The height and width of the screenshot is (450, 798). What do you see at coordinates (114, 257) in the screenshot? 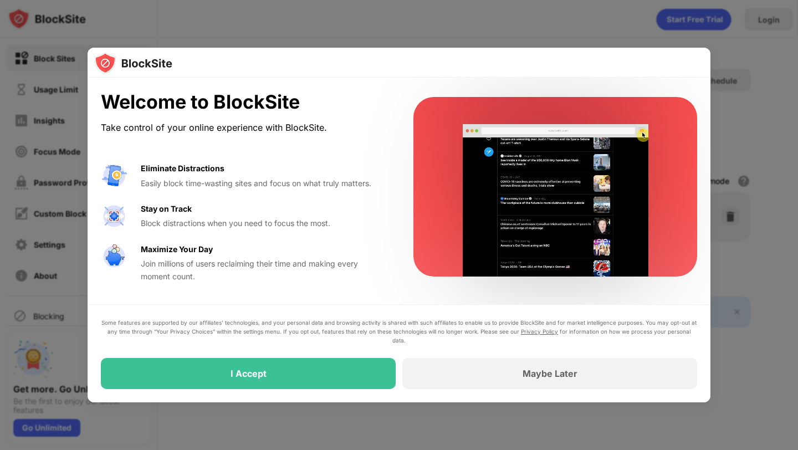
I see `img: value-safe-time.svg` at bounding box center [114, 257].